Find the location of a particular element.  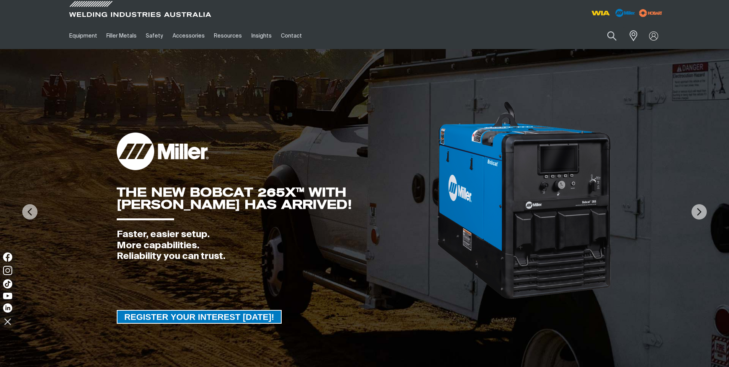

img: NextArrow is located at coordinates (699, 212).